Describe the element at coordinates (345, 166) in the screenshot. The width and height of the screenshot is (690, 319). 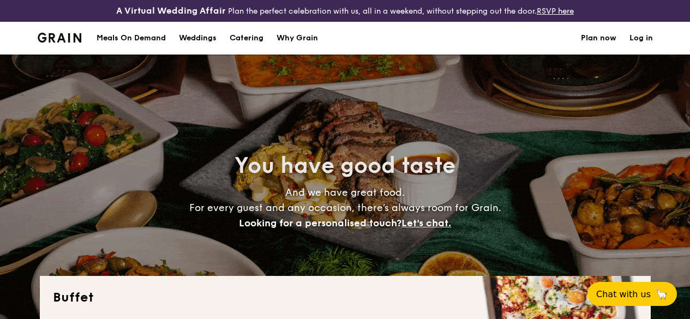
I see `span: You have good taste` at that location.